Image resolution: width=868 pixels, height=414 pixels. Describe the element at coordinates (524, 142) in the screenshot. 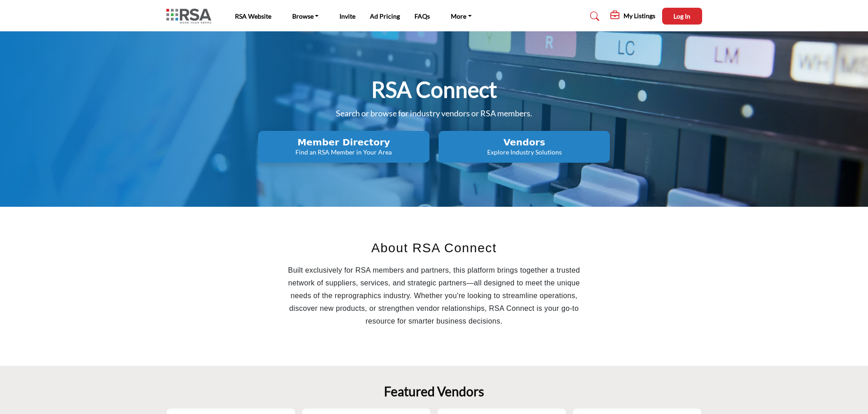

I see `h2: Vendors` at that location.